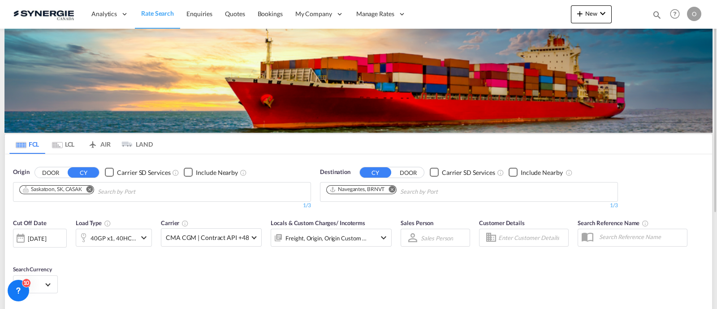  What do you see at coordinates (351, 223) in the screenshot?
I see `span: / Incoterms` at bounding box center [351, 223].